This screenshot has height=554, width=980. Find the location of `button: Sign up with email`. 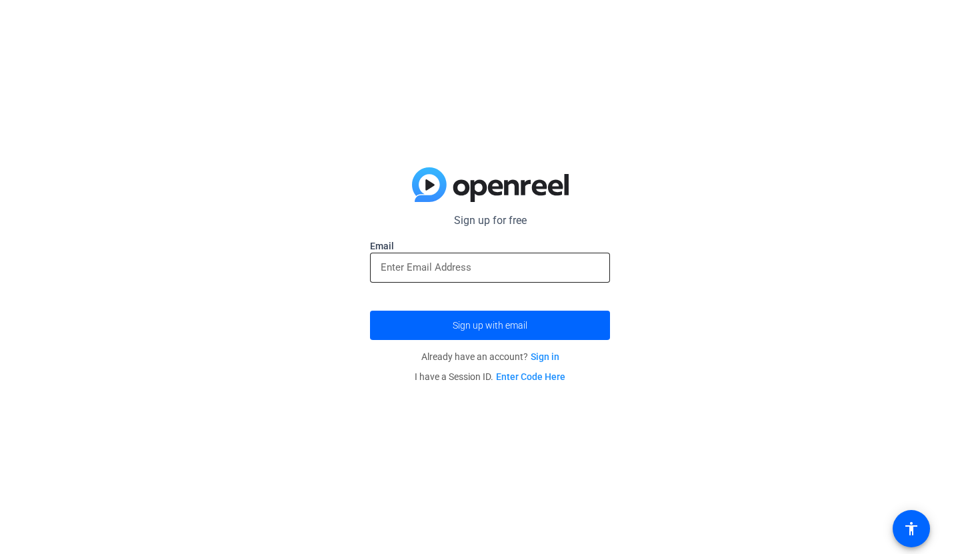

button: Sign up with email is located at coordinates (490, 325).